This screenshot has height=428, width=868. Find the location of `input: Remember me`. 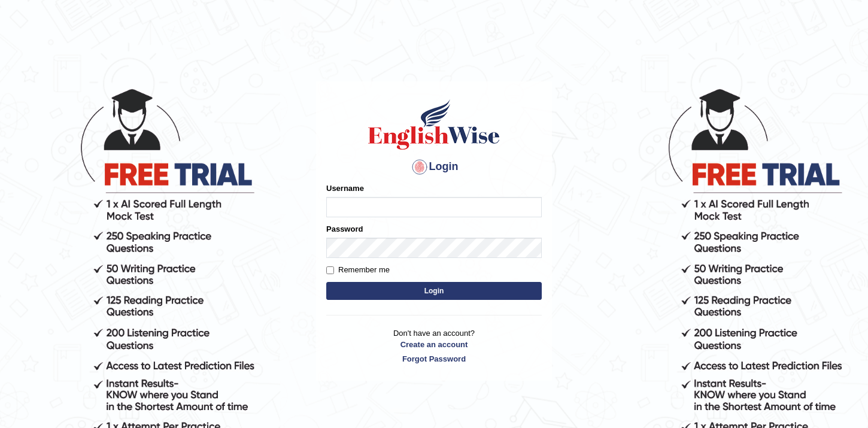

input: Remember me is located at coordinates (330, 270).